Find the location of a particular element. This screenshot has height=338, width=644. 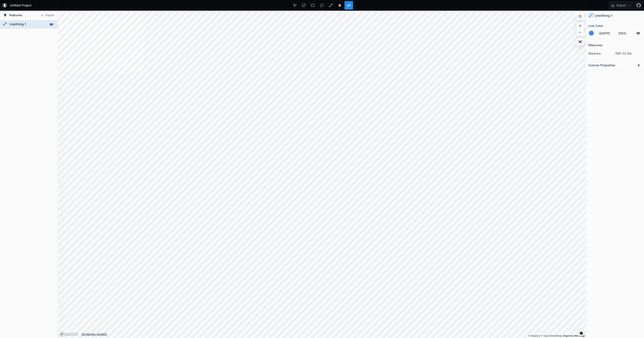

a: Mapbox is located at coordinates (534, 336).